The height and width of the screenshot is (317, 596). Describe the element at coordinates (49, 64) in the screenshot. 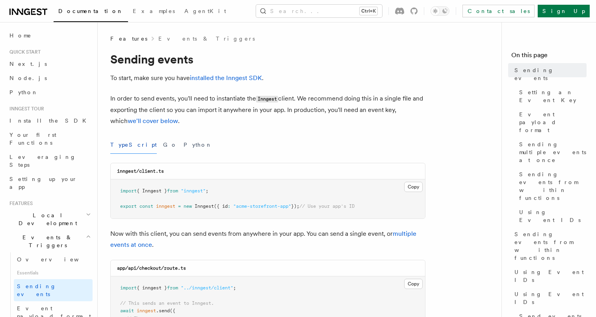

I see `a: Next.js` at that location.